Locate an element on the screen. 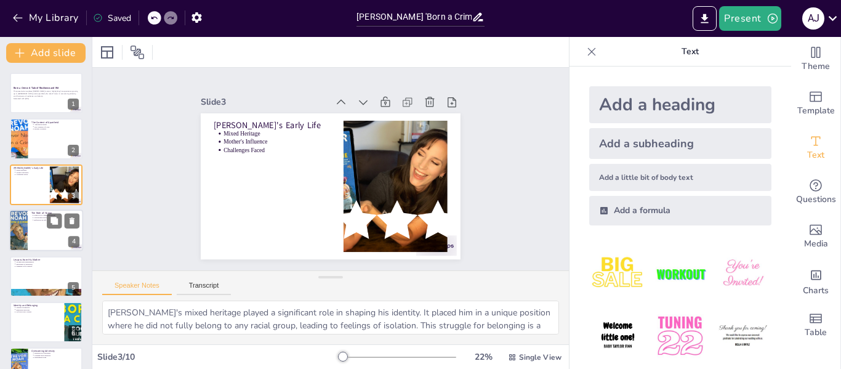 The image size is (841, 369). p: The Context of Apartheid is located at coordinates (55, 122).